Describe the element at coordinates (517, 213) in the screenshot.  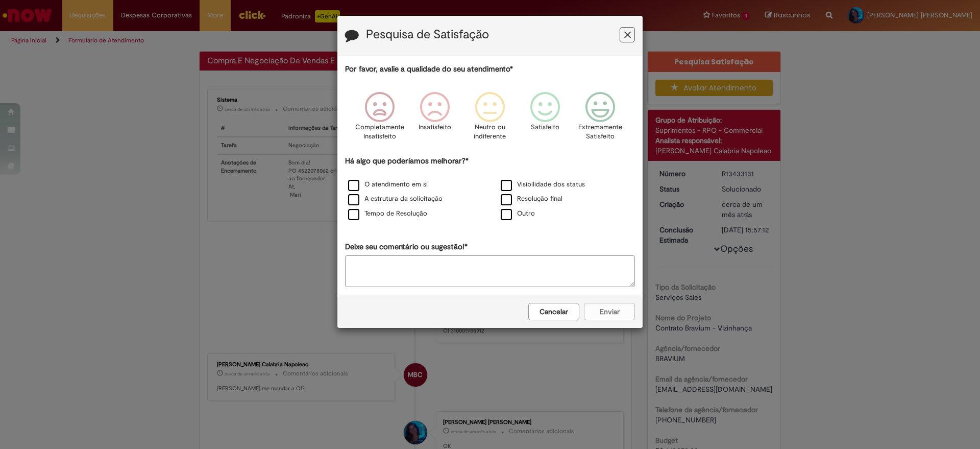
I see `label: Outro` at that location.